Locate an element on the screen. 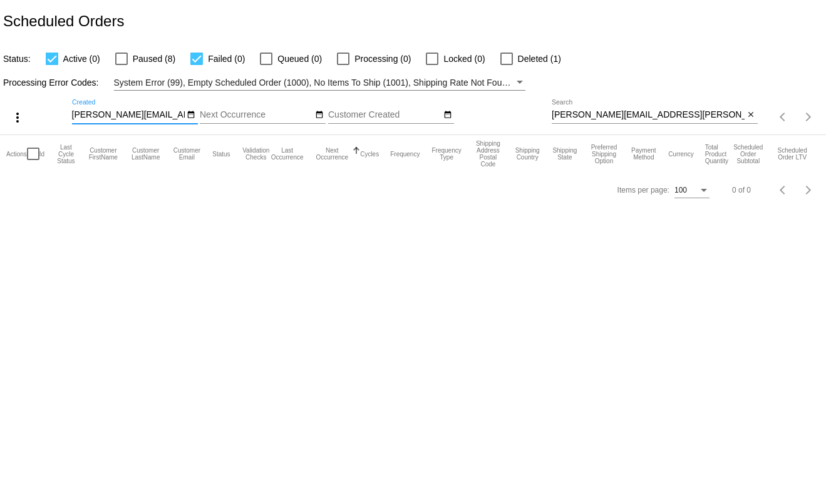  button: Change sorting for LifetimeValue is located at coordinates (792, 154).